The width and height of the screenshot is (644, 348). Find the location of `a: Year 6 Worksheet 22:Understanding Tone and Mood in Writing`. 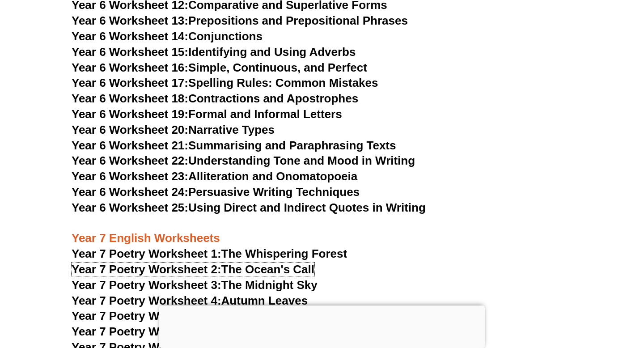

a: Year 6 Worksheet 22:Understanding Tone and Mood in Writing is located at coordinates (243, 160).